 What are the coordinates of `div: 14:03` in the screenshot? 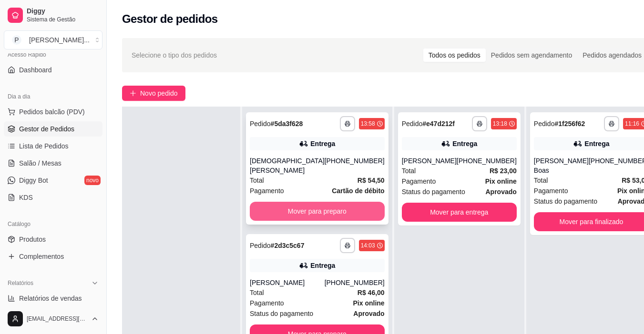 It's located at (368, 246).